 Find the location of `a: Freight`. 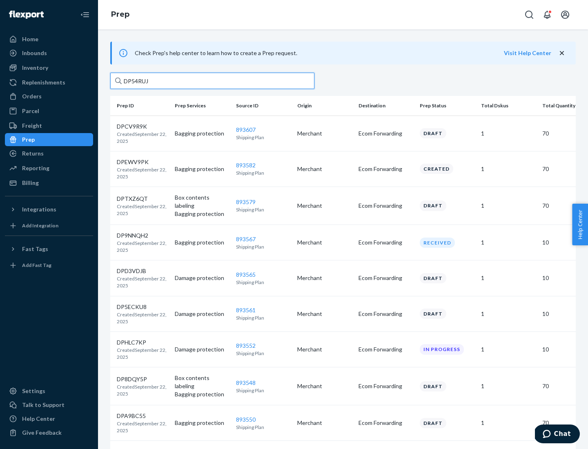

a: Freight is located at coordinates (49, 126).